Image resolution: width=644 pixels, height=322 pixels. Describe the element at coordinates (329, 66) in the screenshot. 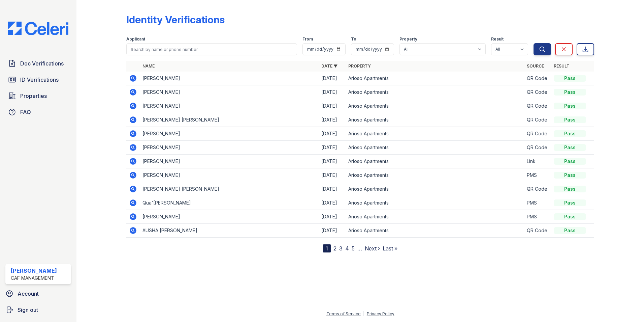

I see `a: Date ▼` at that location.